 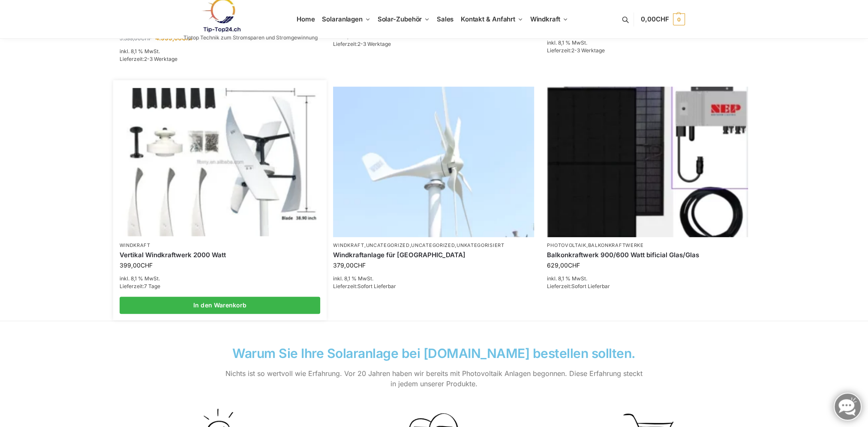 What do you see at coordinates (480, 245) in the screenshot?
I see `a: Unkategorisiert` at bounding box center [480, 245].